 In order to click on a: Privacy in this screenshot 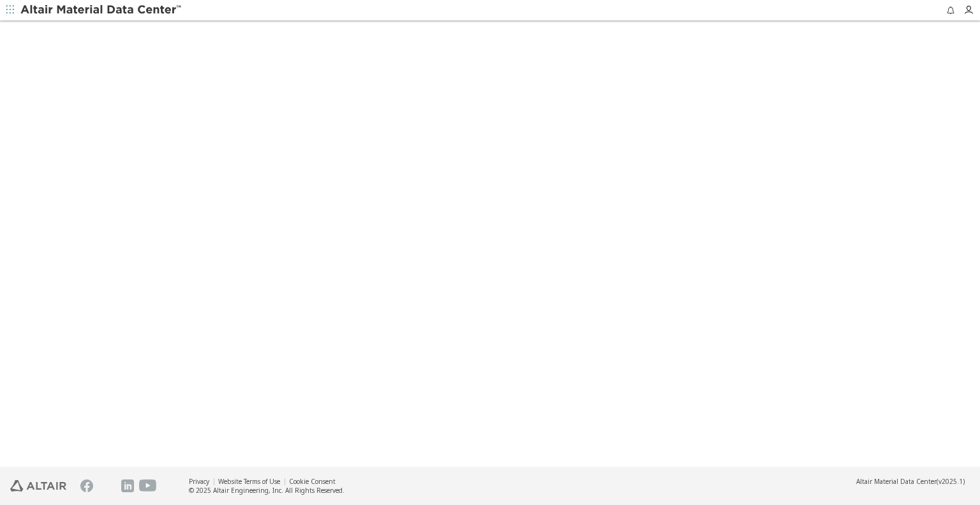, I will do `click(199, 481)`.